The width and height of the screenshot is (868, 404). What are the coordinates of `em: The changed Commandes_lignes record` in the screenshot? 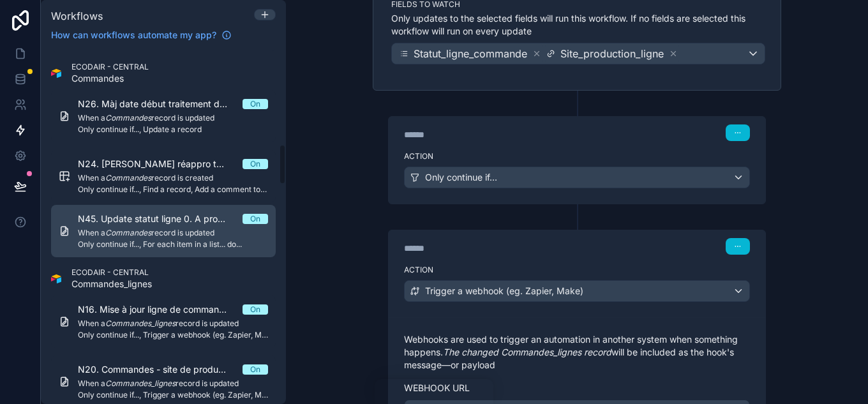 It's located at (527, 352).